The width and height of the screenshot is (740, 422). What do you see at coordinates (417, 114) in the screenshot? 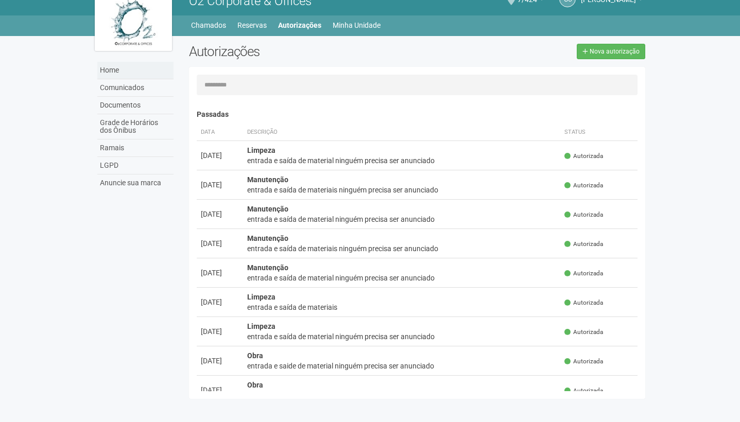
I see `h4: Passadas` at bounding box center [417, 114].